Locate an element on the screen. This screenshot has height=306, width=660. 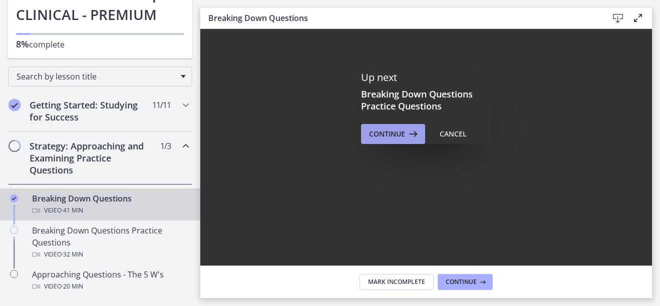
span: Mark Incomplete is located at coordinates (396, 282).